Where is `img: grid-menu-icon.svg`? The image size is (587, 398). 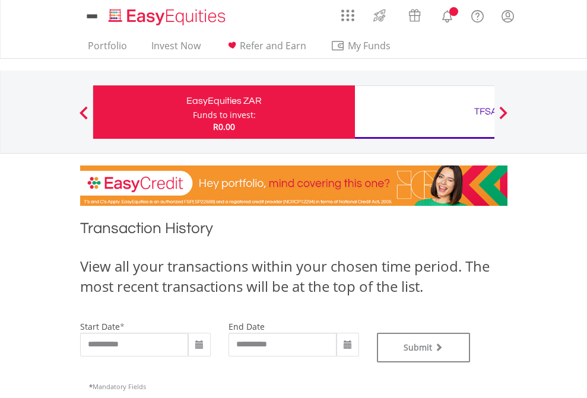
img: grid-menu-icon.svg is located at coordinates (348, 15).